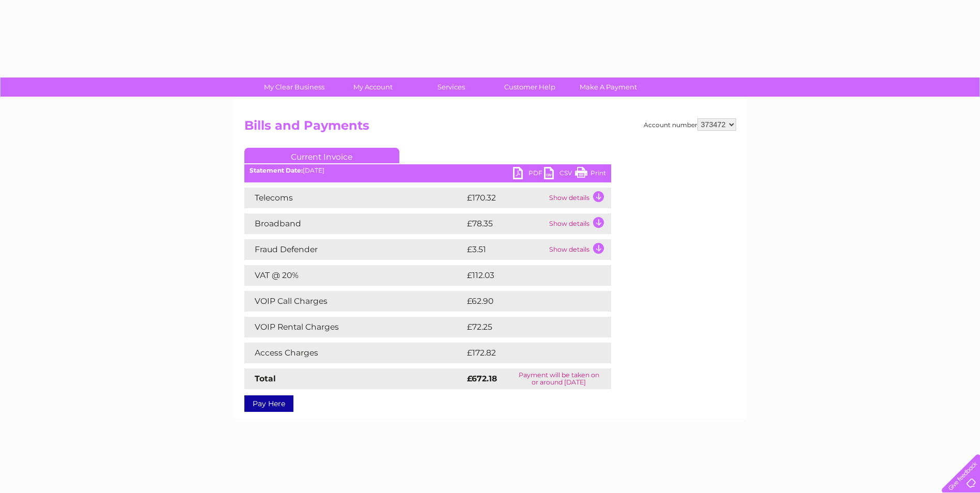 Image resolution: width=980 pixels, height=493 pixels. Describe the element at coordinates (322, 156) in the screenshot. I see `a: Current Invoice` at that location.